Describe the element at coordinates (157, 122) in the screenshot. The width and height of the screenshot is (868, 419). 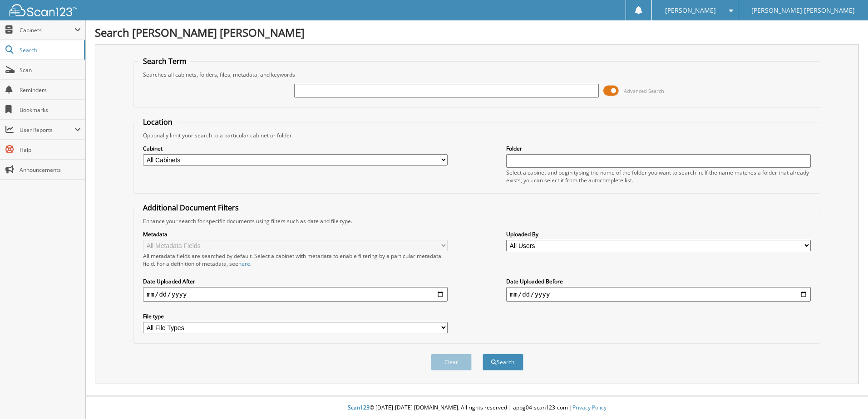
I see `legend: Location` at that location.